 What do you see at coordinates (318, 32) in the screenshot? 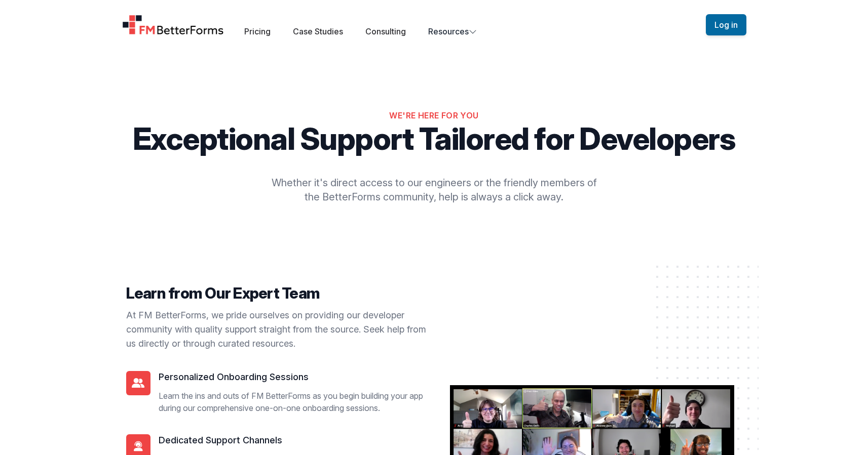
I see `a: Case Studies` at bounding box center [318, 32].